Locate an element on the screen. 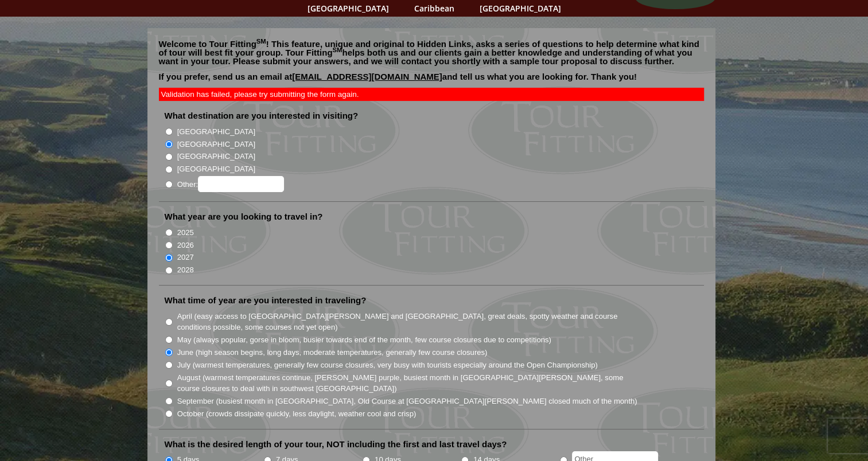  label: 2028 is located at coordinates (185, 270).